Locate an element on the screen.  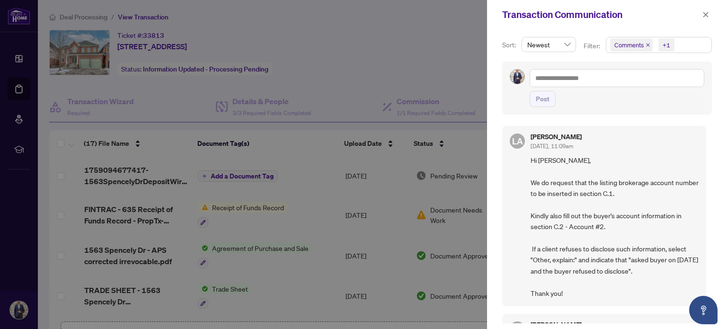
div: +1 is located at coordinates (666, 45).